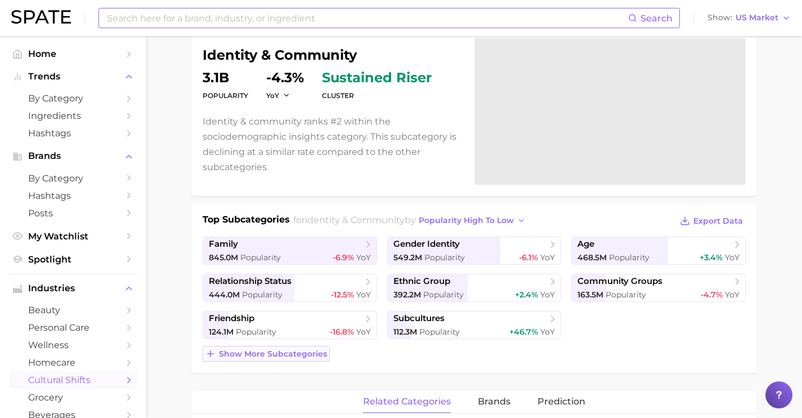 The image size is (802, 418). Describe the element at coordinates (73, 236) in the screenshot. I see `span: My Watchlist` at that location.